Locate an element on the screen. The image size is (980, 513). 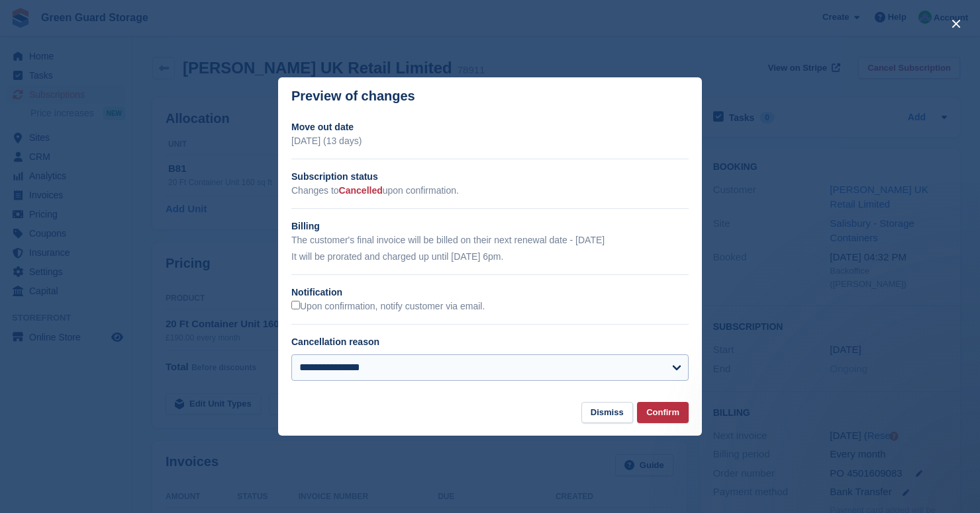
h2: Subscription status is located at coordinates (490, 176).